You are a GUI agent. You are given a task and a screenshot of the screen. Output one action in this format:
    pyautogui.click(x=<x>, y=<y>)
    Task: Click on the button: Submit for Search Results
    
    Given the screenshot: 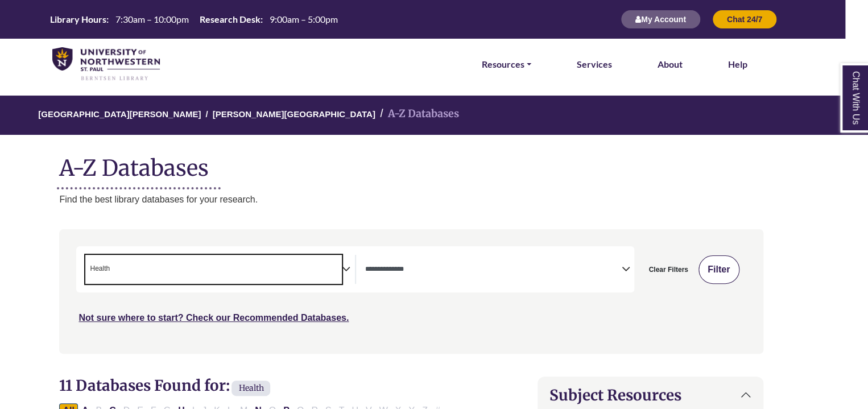 What is the action you would take?
    pyautogui.click(x=719, y=270)
    